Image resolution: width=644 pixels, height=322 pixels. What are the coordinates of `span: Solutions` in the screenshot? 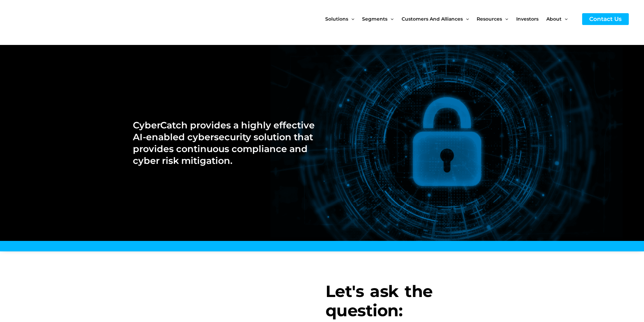 It's located at (336, 19).